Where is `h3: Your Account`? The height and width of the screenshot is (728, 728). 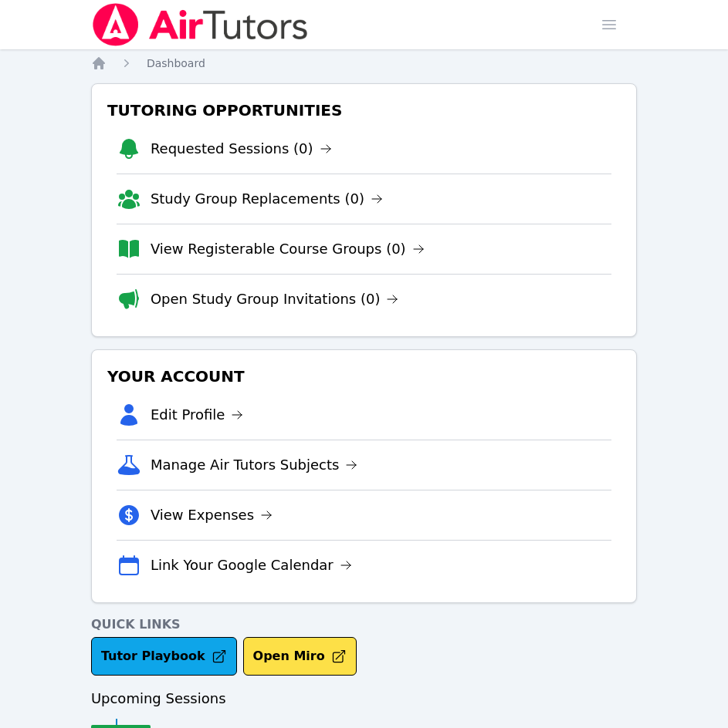
h3: Your Account is located at coordinates (364, 376).